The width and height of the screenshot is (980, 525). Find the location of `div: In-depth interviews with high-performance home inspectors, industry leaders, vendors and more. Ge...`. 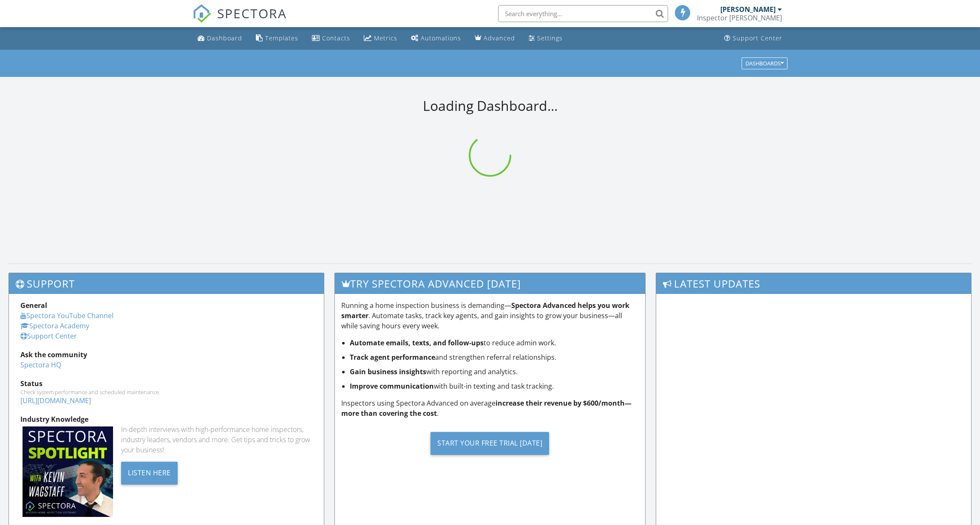

div: In-depth interviews with high-performance home inspectors, industry leaders, vendors and more. Ge... is located at coordinates (217, 440).